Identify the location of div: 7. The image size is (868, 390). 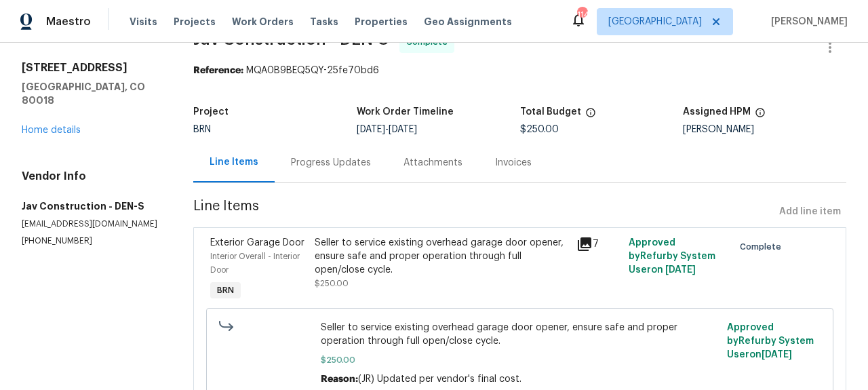
(598, 244).